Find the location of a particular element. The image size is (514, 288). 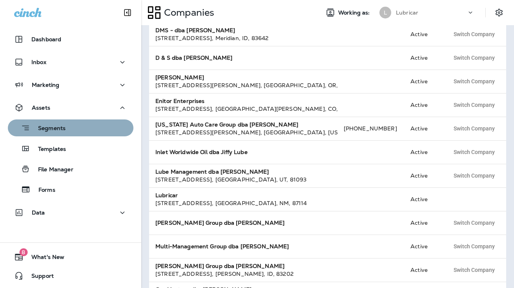

button: Data is located at coordinates (71, 212).